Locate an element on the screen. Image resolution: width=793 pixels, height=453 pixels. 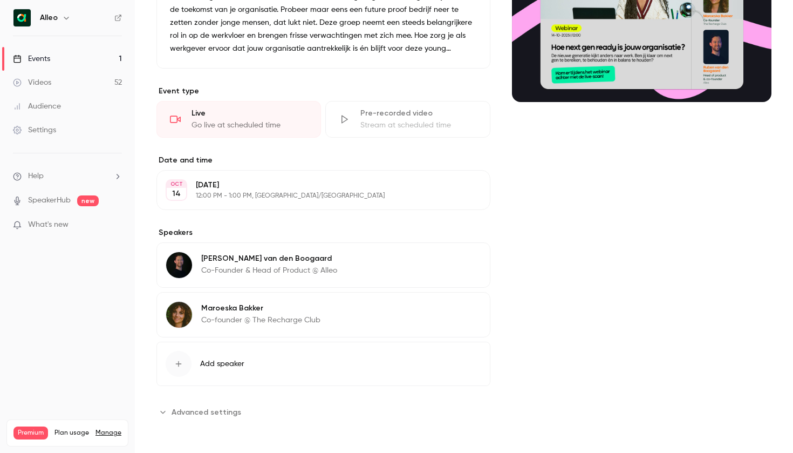
button: Advanced settings is located at coordinates (202, 412).